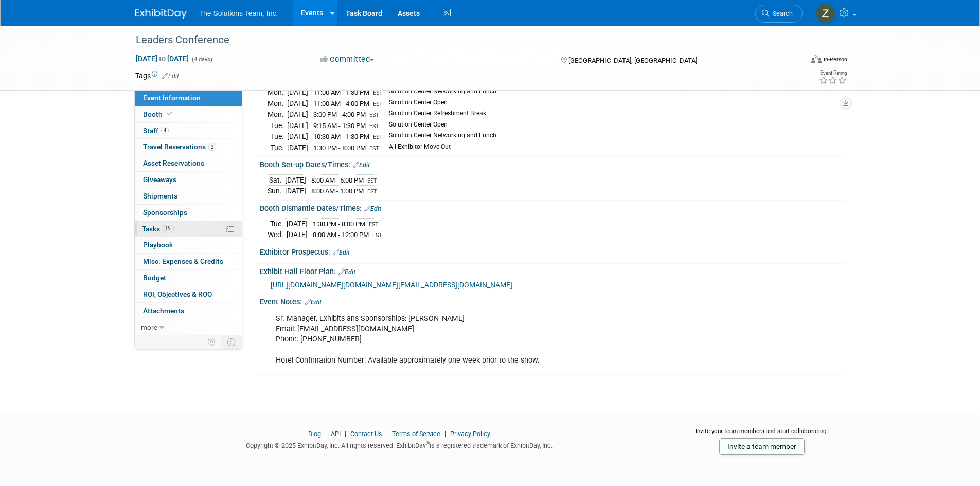 The height and width of the screenshot is (486, 980). I want to click on td: All Exhibitor Move-Out, so click(439, 147).